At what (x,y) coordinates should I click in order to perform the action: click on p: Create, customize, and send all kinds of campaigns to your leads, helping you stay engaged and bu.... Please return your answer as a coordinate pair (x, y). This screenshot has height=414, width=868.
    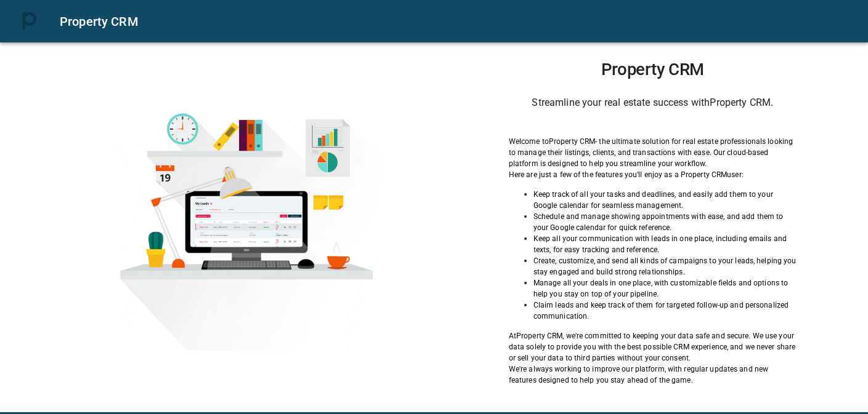
    Looking at the image, I should click on (665, 266).